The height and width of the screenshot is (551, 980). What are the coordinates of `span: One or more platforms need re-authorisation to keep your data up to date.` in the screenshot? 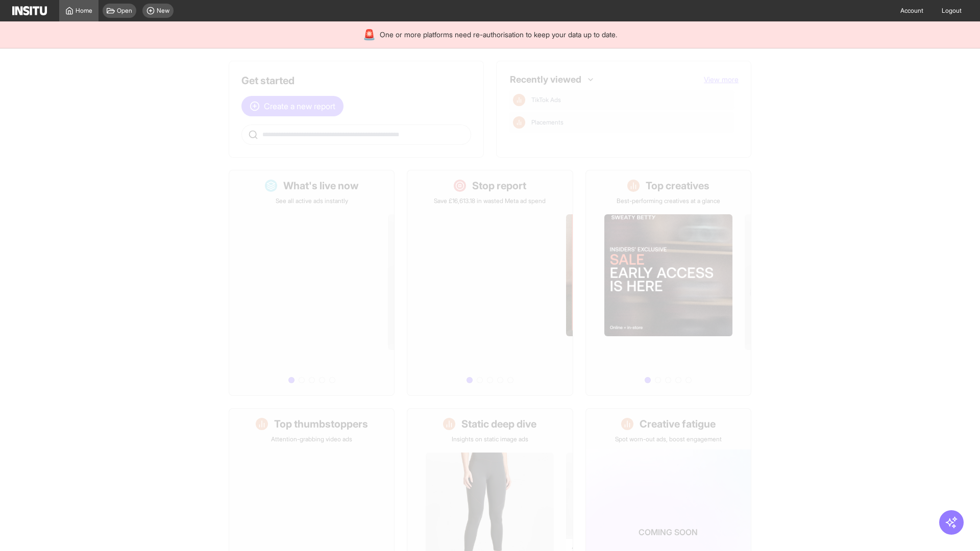 It's located at (498, 35).